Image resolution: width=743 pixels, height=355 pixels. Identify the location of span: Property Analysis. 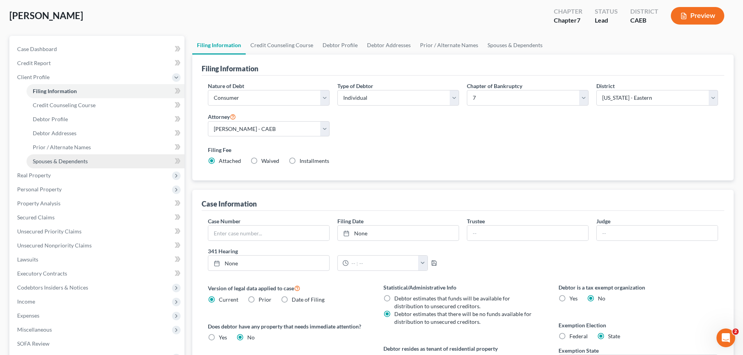
(39, 203).